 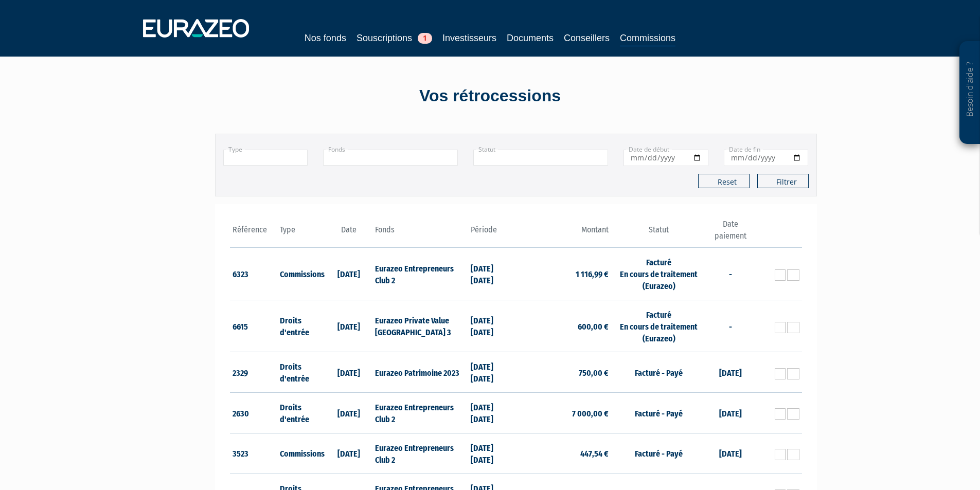 What do you see at coordinates (586, 38) in the screenshot?
I see `a: Conseillers` at bounding box center [586, 38].